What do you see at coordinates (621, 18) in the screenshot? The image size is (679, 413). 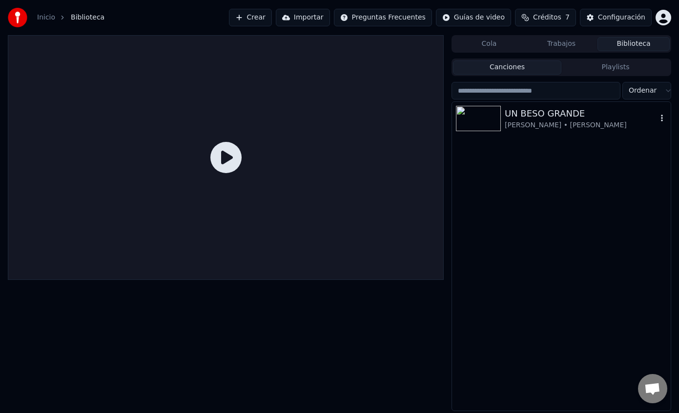 I see `div: Configuración` at bounding box center [621, 18].